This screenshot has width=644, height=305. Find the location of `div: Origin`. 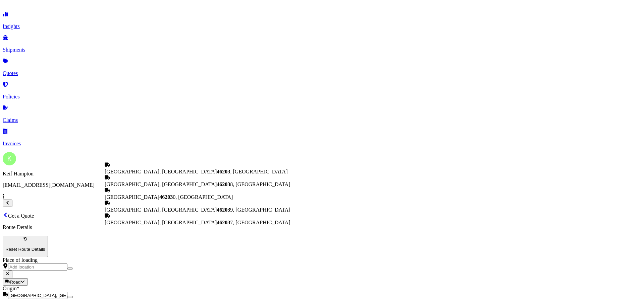

div: Origin is located at coordinates (322, 289).